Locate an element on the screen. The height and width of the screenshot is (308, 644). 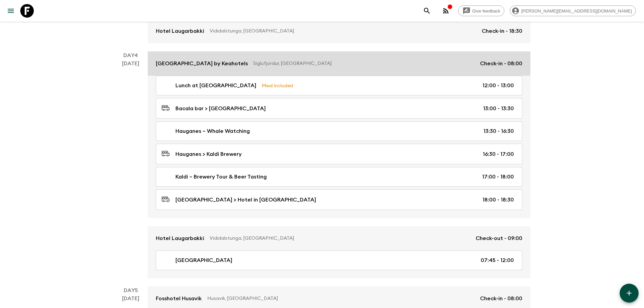
p: Meal Included is located at coordinates (277, 85).